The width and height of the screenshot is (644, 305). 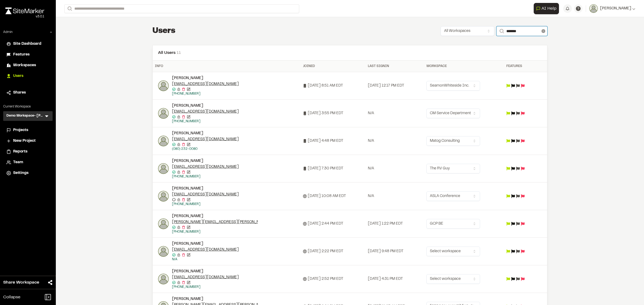 What do you see at coordinates (350, 53) in the screenshot?
I see `h2: All Users` at bounding box center [350, 53].